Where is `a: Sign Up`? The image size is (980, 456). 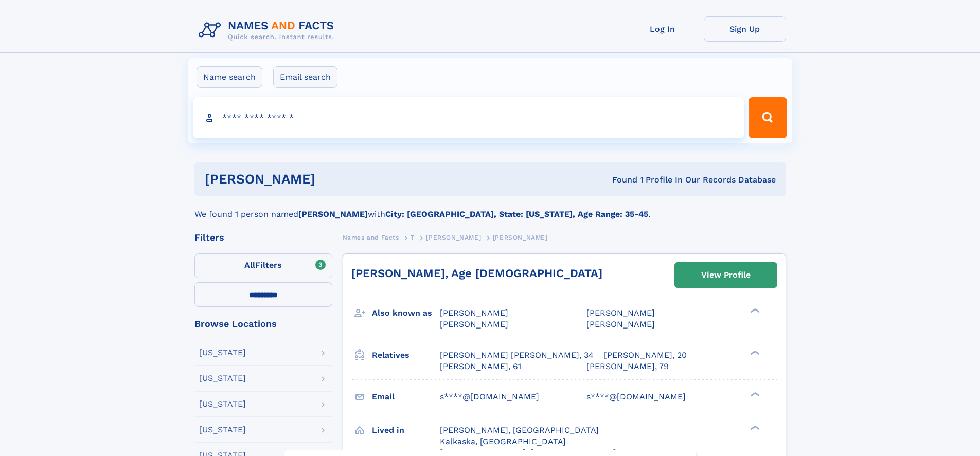
a: Sign Up is located at coordinates (745, 29).